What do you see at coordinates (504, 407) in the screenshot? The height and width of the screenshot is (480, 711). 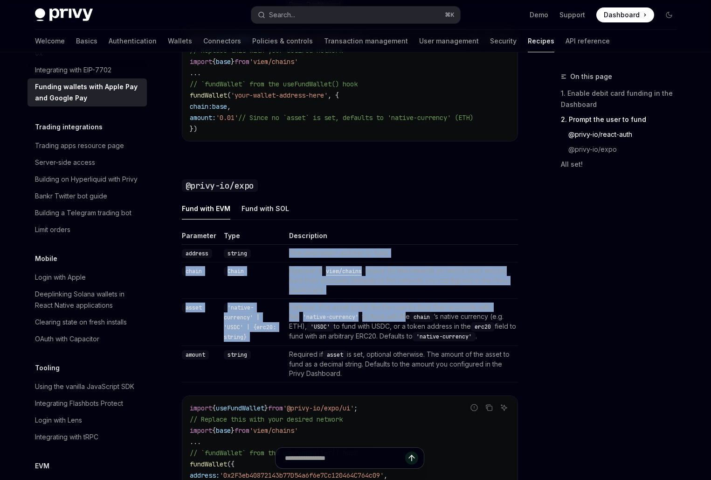 I see `button: Ask AI` at bounding box center [504, 407].